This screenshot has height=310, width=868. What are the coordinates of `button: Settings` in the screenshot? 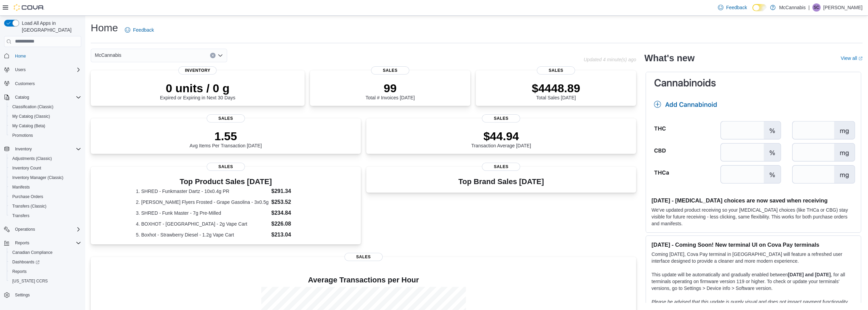 It's located at (42, 295).